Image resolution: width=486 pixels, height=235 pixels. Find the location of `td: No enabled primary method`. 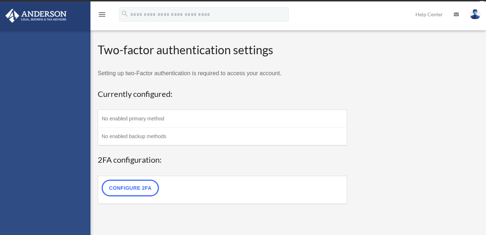

td: No enabled primary method is located at coordinates (222, 119).